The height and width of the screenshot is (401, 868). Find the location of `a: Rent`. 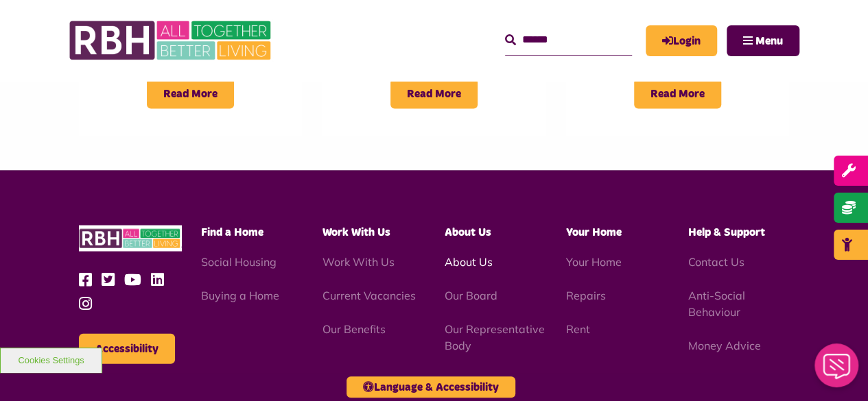

a: Rent is located at coordinates (578, 329).